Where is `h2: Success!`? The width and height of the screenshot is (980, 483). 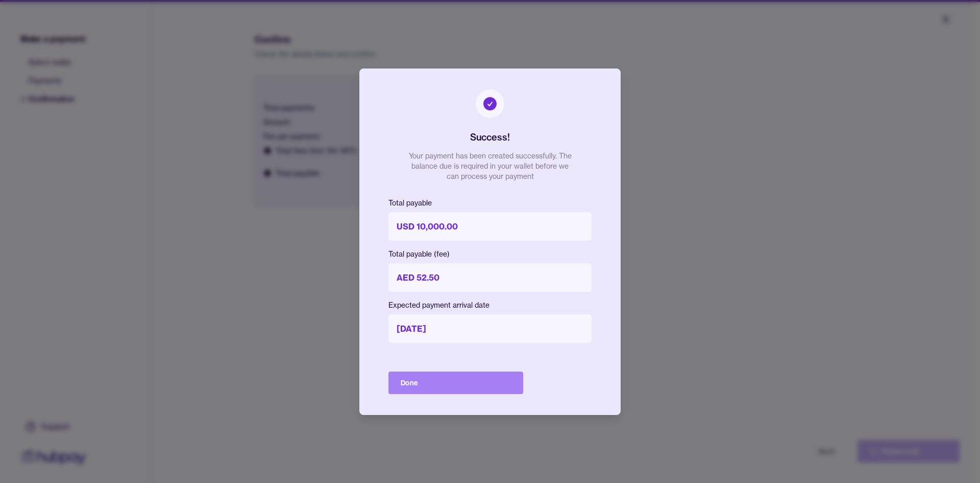 h2: Success! is located at coordinates (490, 137).